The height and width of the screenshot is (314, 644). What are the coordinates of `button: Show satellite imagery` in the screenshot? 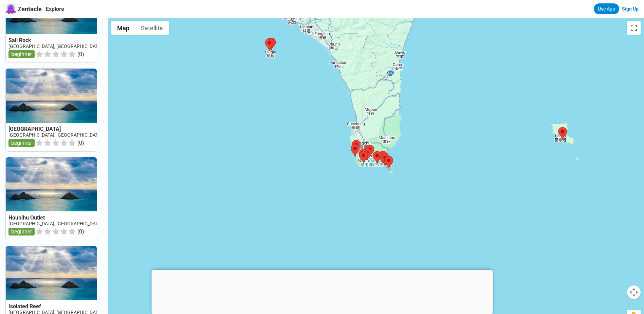 It's located at (152, 28).